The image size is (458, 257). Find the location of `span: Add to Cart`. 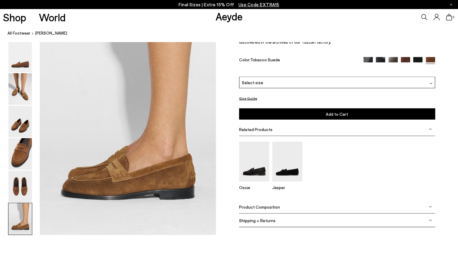

span: Add to Cart is located at coordinates (337, 114).